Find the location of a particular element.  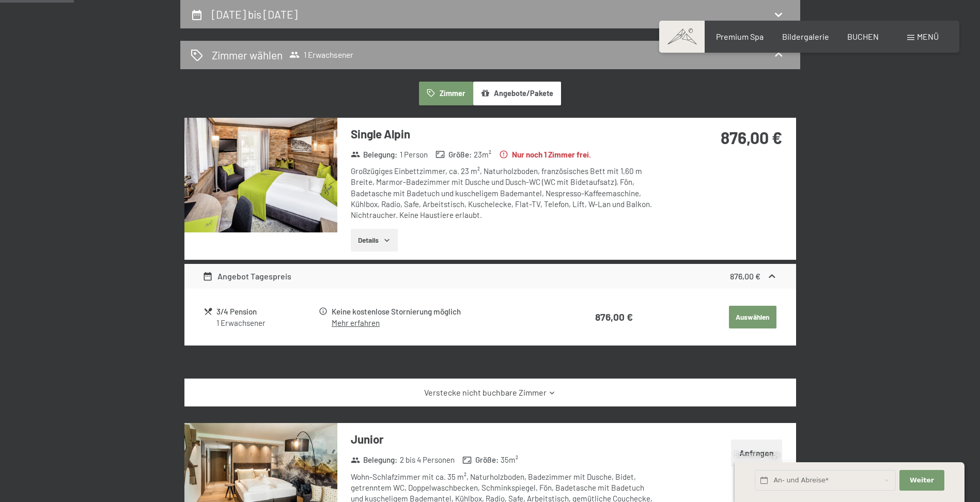

a: BUCHEN is located at coordinates (863, 36).